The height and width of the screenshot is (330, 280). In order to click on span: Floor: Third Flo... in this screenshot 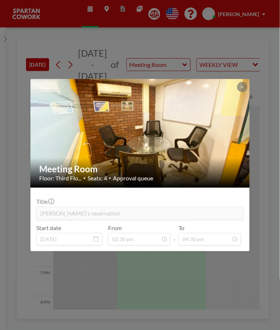, I will do `click(60, 178)`.